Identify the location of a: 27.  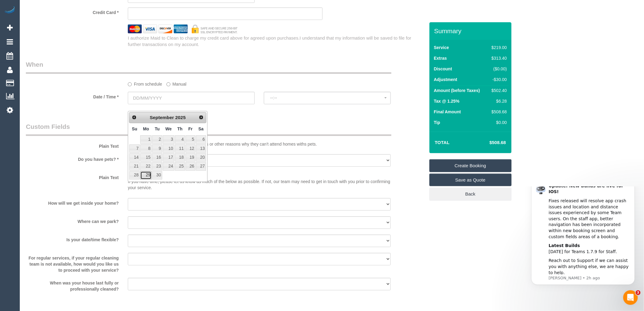
(201, 166).